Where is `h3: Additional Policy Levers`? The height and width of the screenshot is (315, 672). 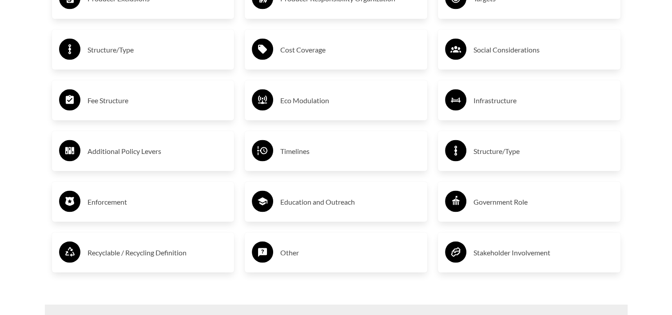 h3: Additional Policy Levers is located at coordinates (157, 151).